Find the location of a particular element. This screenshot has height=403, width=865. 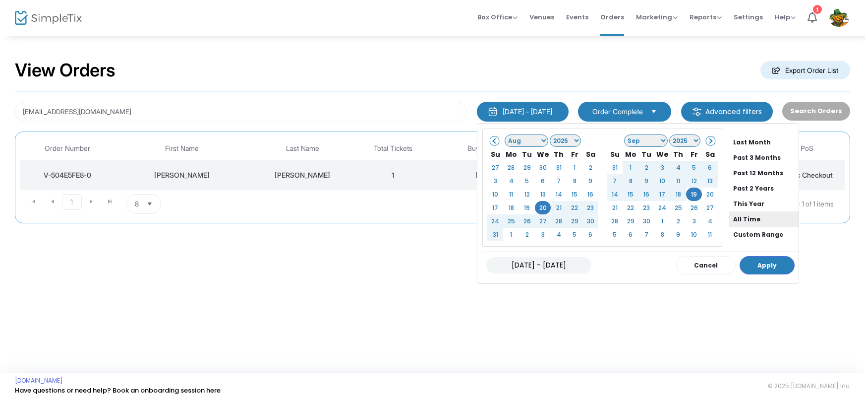

span: Buy Date is located at coordinates (481, 148).